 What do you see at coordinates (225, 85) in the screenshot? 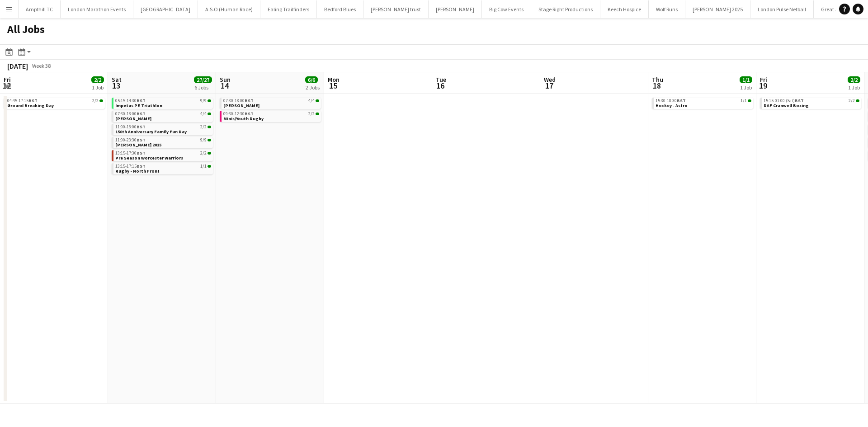
I see `span: 14` at bounding box center [225, 85].